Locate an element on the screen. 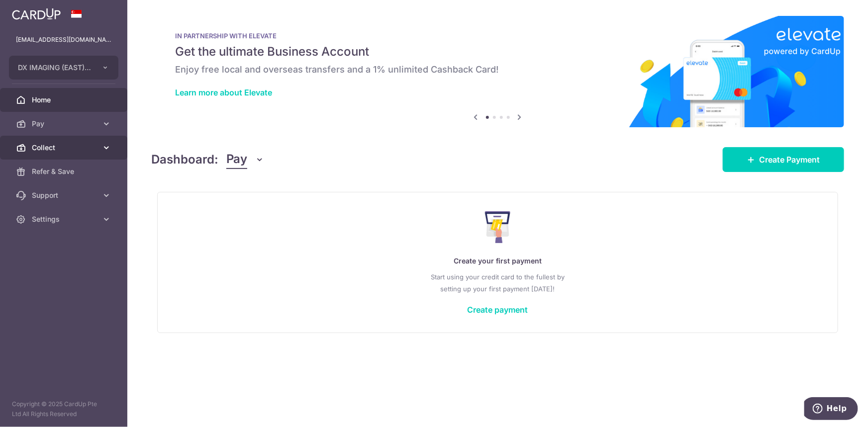 The height and width of the screenshot is (427, 868). a: Create payment is located at coordinates (498, 310).